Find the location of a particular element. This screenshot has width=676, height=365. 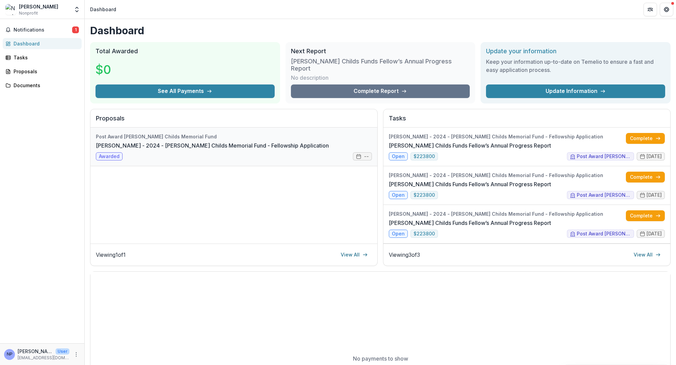

h3: $0 is located at coordinates (121, 69).